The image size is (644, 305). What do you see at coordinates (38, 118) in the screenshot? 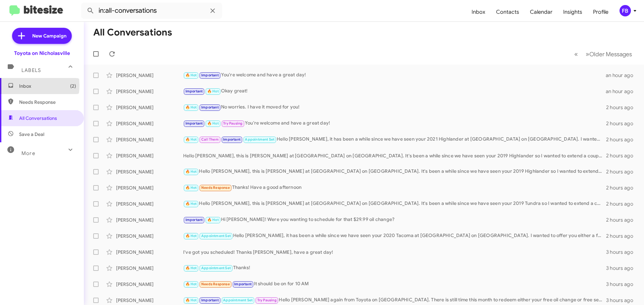
I see `span: All Conversations` at bounding box center [38, 118].